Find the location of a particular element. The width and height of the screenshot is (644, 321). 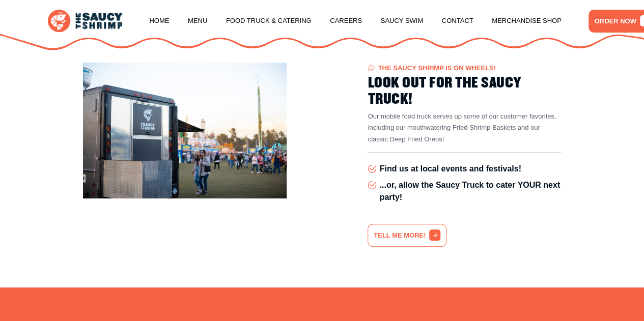

a: Saucy Swim is located at coordinates (402, 21).